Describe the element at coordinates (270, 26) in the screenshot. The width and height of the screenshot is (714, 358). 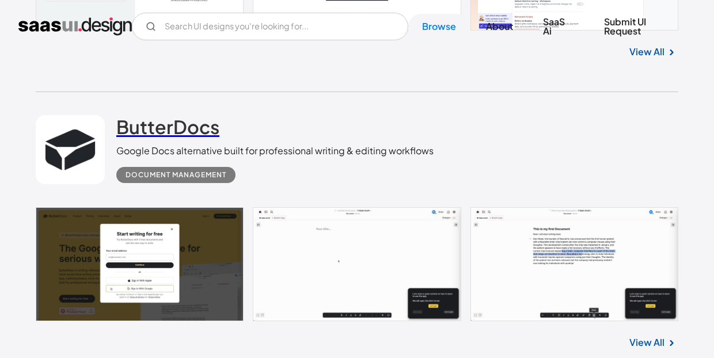
I see `input: Search UI designs you're looking for...` at that location.